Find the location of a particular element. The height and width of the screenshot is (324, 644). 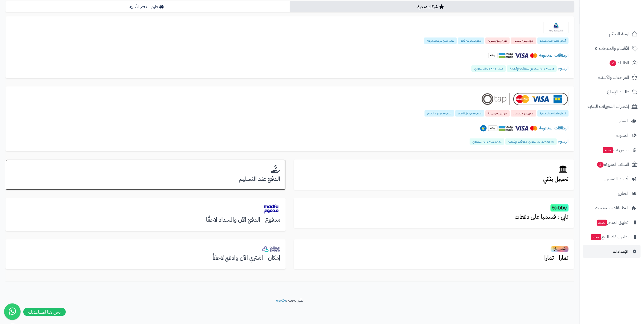

span: التطبيقات والخدمات is located at coordinates (612, 208).